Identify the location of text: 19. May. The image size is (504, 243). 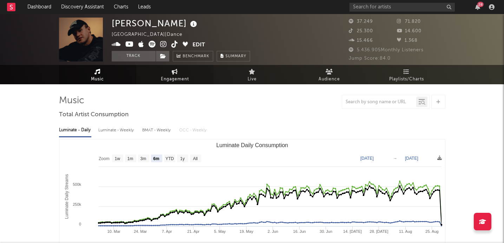
(247, 231).